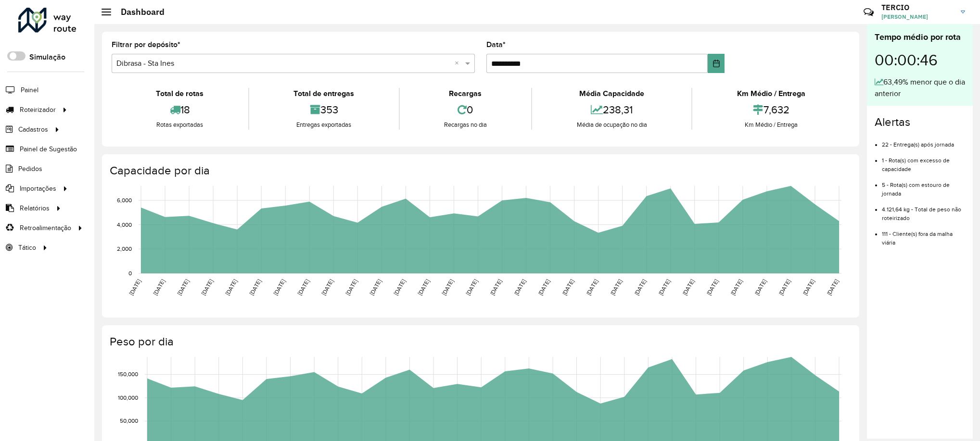 This screenshot has height=441, width=980. What do you see at coordinates (124, 224) in the screenshot?
I see `text: 4,000` at bounding box center [124, 224].